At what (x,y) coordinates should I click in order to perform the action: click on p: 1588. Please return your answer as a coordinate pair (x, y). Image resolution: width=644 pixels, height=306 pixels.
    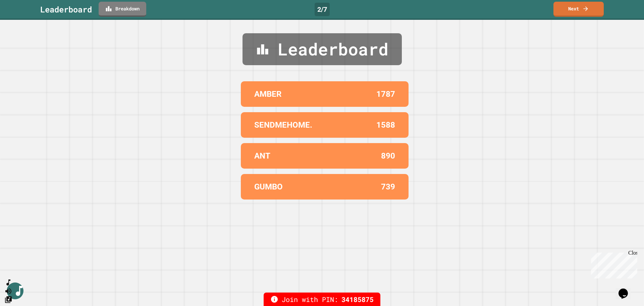
    Looking at the image, I should click on (386, 125).